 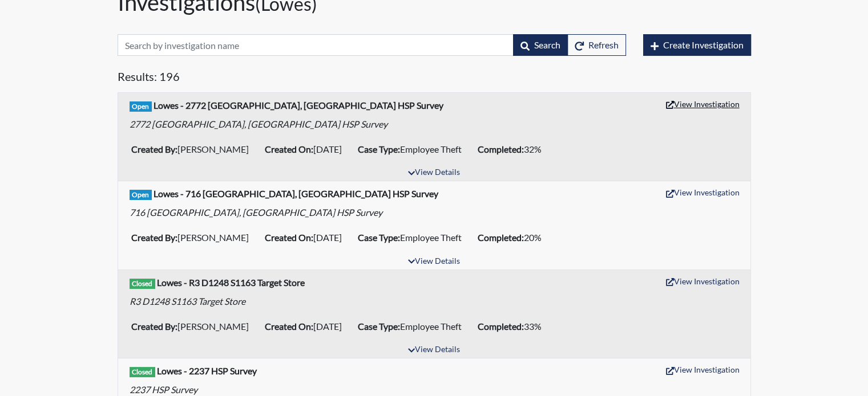 I want to click on li: 33%, so click(x=514, y=327).